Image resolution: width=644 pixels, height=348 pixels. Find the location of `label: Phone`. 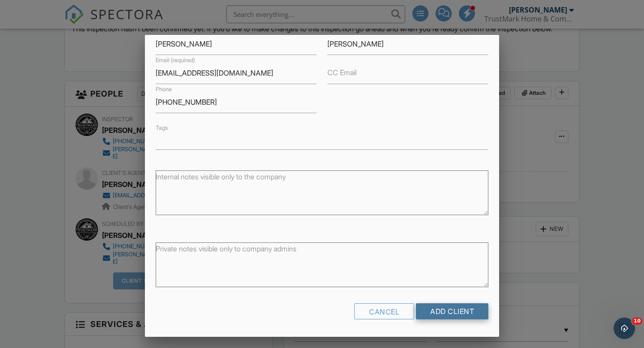

label: Phone is located at coordinates (164, 90).